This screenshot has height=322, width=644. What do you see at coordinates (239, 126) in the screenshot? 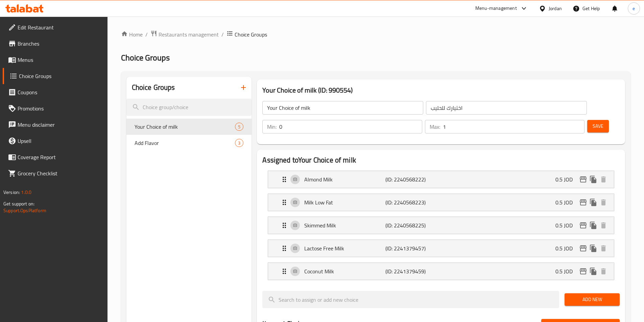
I see `span: 5` at bounding box center [239, 126].